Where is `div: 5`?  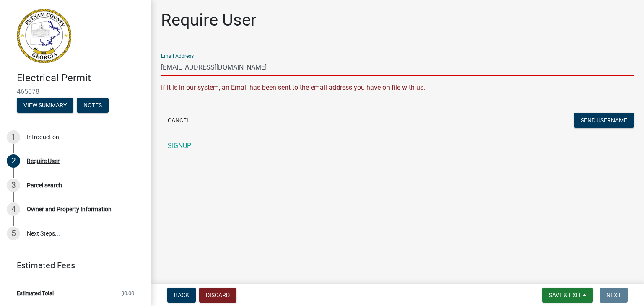
div: 5 is located at coordinates (14, 233).